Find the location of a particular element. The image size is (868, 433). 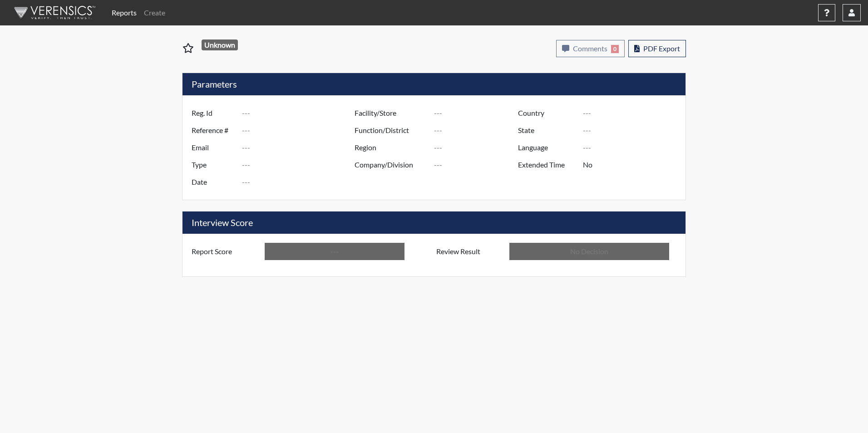

label: Date is located at coordinates (214, 182).